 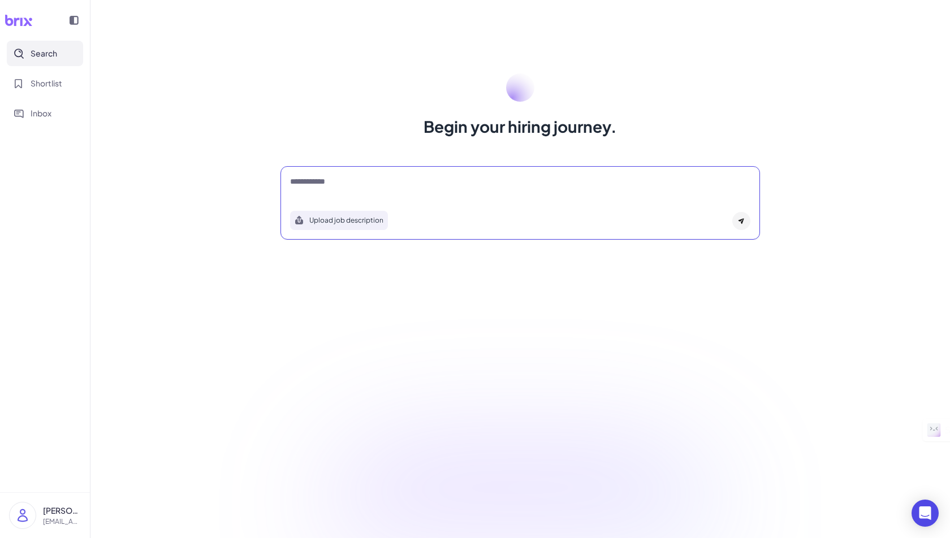 What do you see at coordinates (339, 221) in the screenshot?
I see `button: Search using job description` at bounding box center [339, 221].